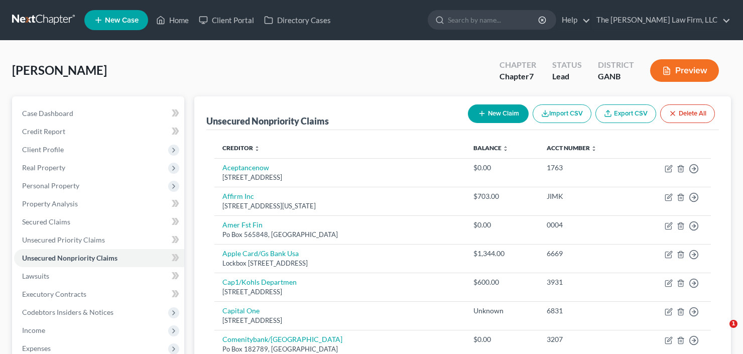  Describe the element at coordinates (502, 311) in the screenshot. I see `div: Unknown` at that location.